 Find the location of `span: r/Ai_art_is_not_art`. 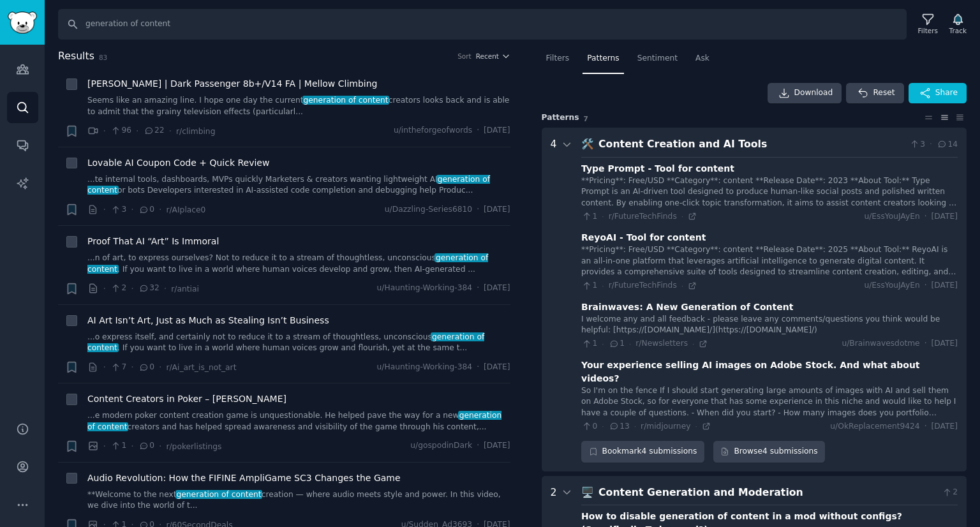

span: r/Ai_art_is_not_art is located at coordinates (201, 368).